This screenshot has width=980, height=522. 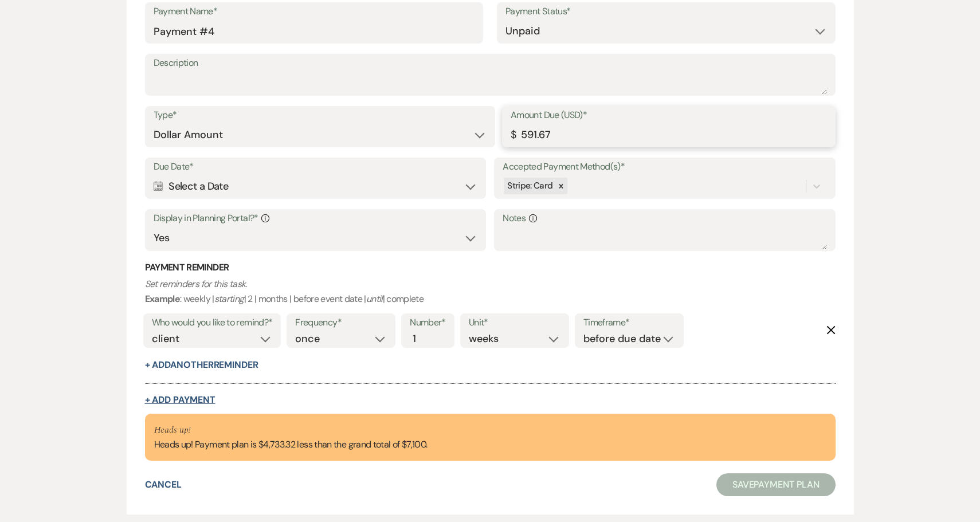 What do you see at coordinates (666, 11) in the screenshot?
I see `label: Payment Status*` at bounding box center [666, 11].